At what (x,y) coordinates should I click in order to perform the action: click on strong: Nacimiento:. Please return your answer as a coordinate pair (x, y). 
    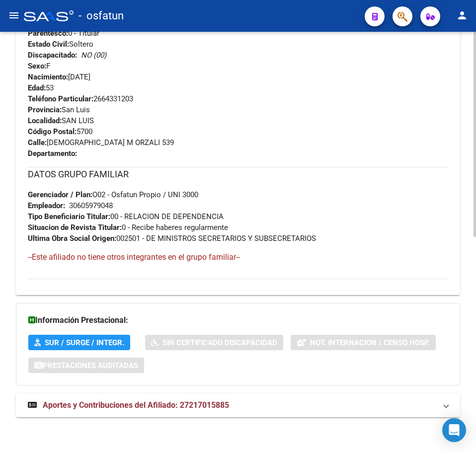
    Looking at the image, I should click on (48, 77).